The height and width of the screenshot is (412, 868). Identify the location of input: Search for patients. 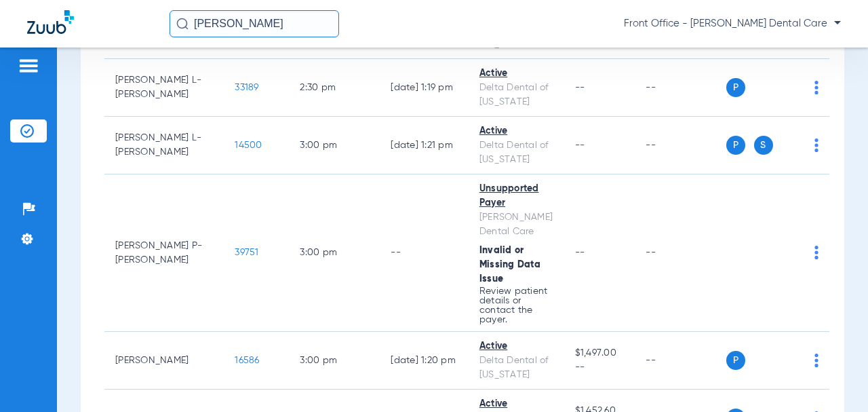
(254, 24).